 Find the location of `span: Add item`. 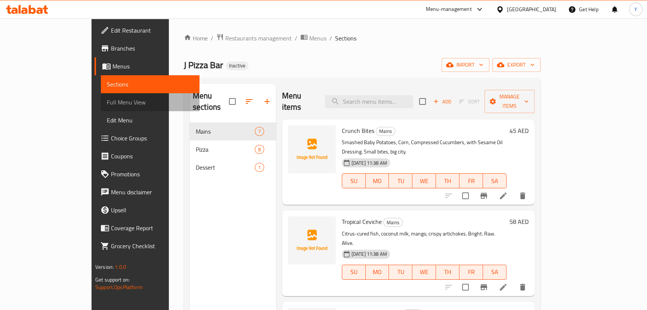

span: Add item is located at coordinates (443, 101).